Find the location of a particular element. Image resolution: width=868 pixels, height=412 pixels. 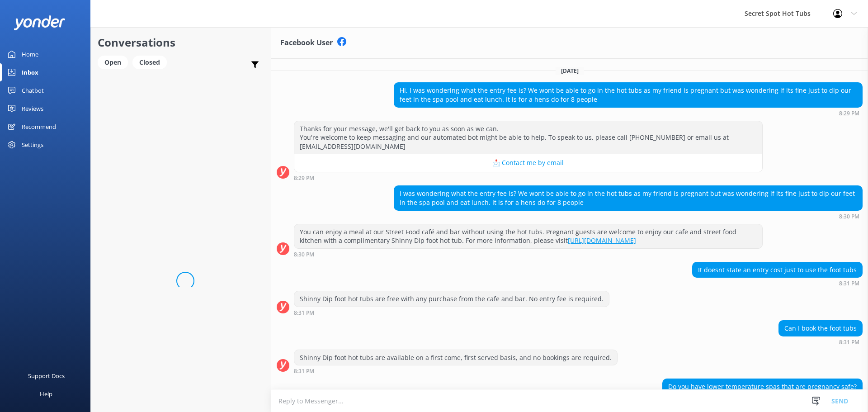

div: Closed is located at coordinates (150, 62).